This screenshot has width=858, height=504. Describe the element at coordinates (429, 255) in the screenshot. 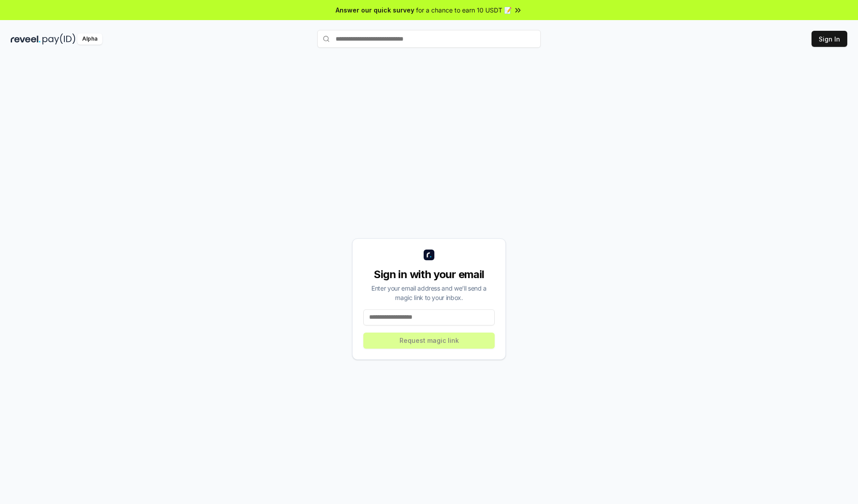

I see `img: logo_small` at that location.